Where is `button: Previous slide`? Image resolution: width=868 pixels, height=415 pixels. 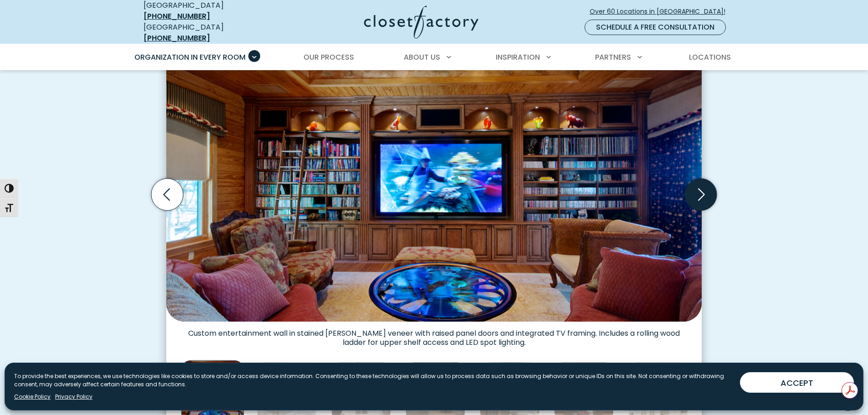 button: Previous slide is located at coordinates (167, 195).